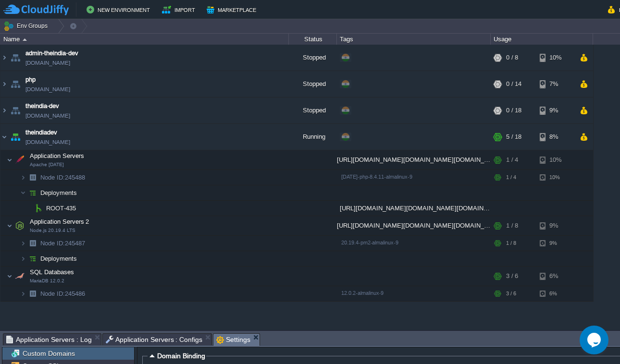 Image resolution: width=620 pixels, height=364 pixels. I want to click on div: Name, so click(144, 39).